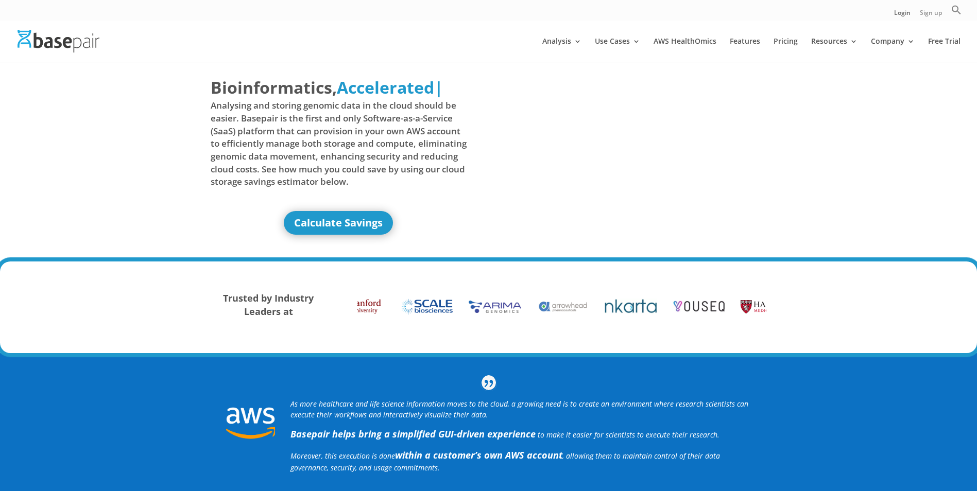 This screenshot has height=491, width=977. What do you see at coordinates (956, 10) in the screenshot?
I see `svg: Search` at bounding box center [956, 10].